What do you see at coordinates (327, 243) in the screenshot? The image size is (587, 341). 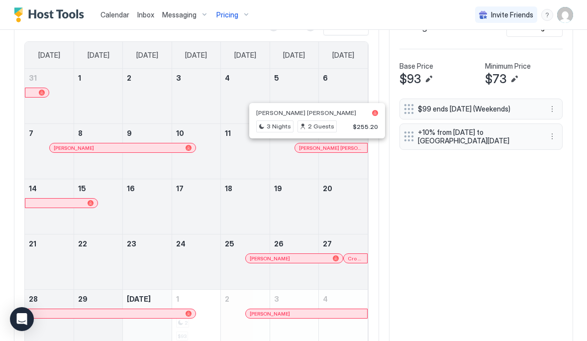 I see `span: 27` at bounding box center [327, 243].